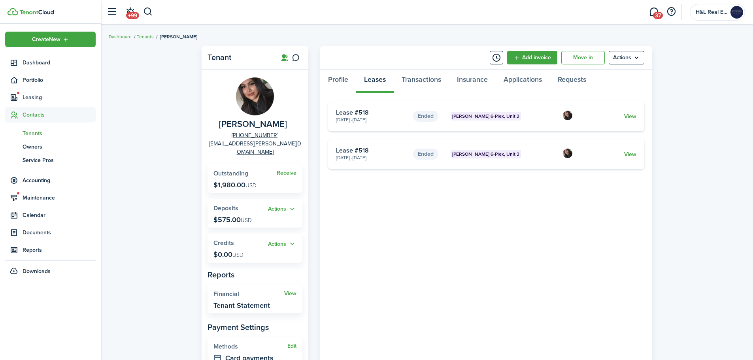  I want to click on span: Documents, so click(59, 232).